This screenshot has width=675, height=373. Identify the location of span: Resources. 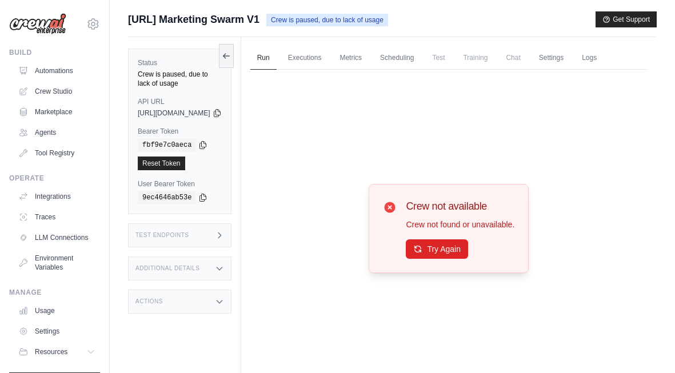
(51, 352).